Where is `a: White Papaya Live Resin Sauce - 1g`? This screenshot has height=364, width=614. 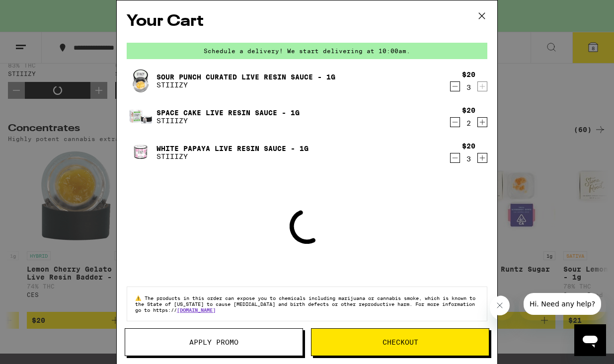 a: White Papaya Live Resin Sauce - 1g is located at coordinates (232, 148).